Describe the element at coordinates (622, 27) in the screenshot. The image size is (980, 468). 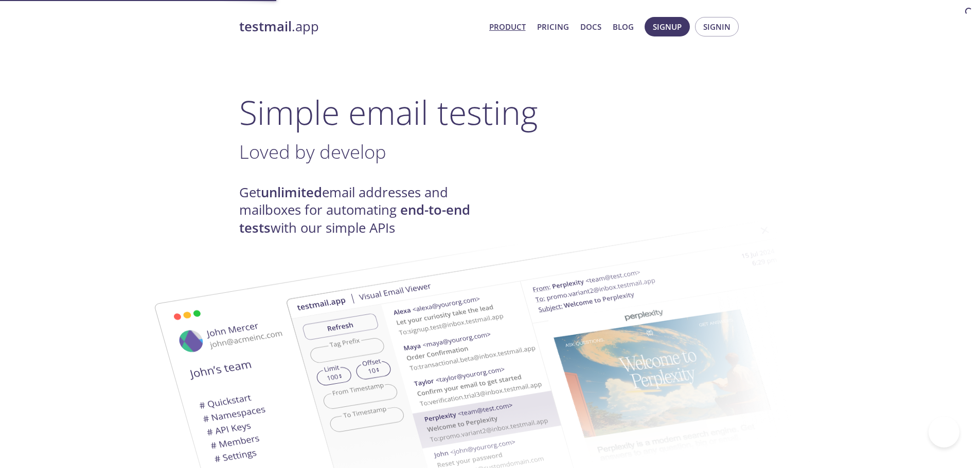
I see `a: Blog` at that location.